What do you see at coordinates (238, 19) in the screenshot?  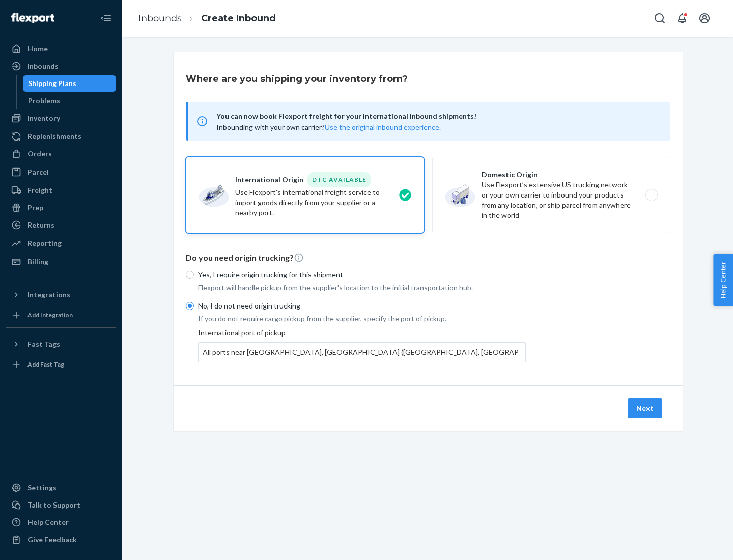 I see `a: Create Inbound` at bounding box center [238, 19].